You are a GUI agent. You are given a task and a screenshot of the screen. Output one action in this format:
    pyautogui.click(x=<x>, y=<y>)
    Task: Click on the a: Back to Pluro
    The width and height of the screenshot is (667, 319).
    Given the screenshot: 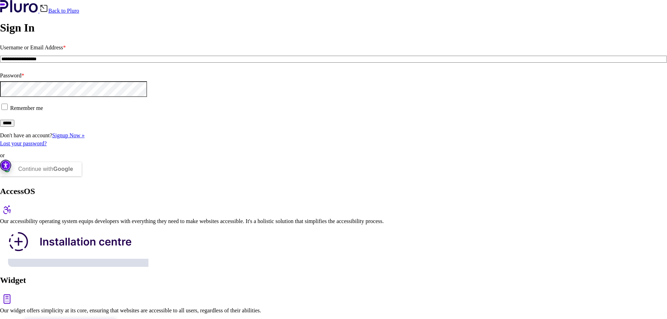 What is the action you would take?
    pyautogui.click(x=59, y=11)
    